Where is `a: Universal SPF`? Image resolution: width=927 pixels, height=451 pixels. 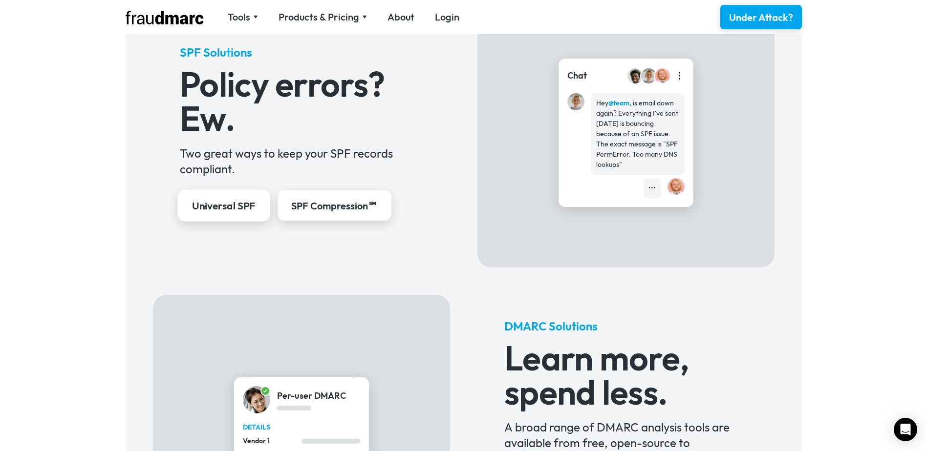
a: Universal SPF is located at coordinates (224, 206).